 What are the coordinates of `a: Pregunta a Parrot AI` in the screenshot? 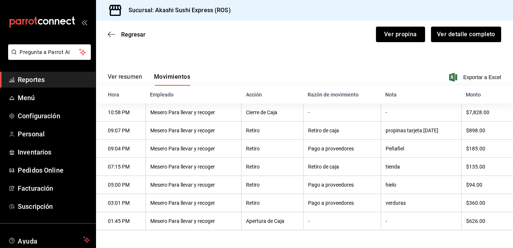 It's located at (48, 57).